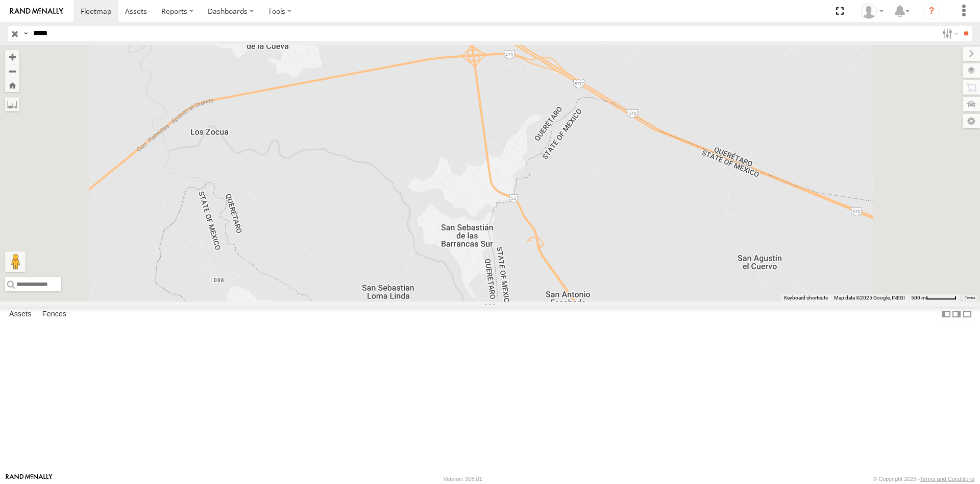 Image resolution: width=980 pixels, height=484 pixels. Describe the element at coordinates (971, 121) in the screenshot. I see `label: Map Settings` at that location.